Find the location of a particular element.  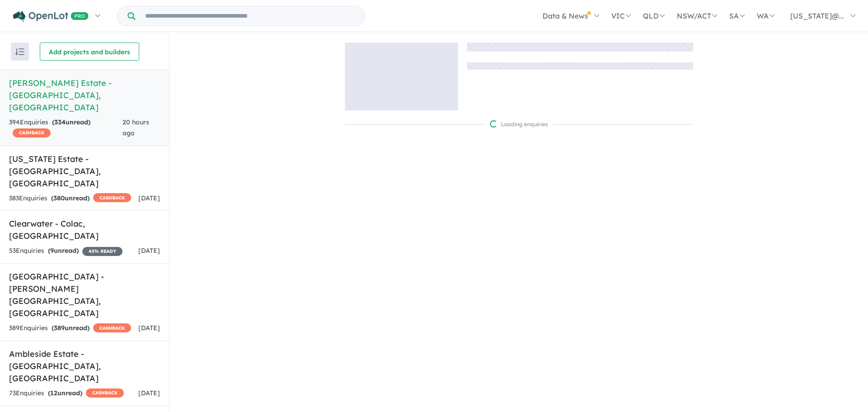

div: Loading enquiries is located at coordinates (519, 124).